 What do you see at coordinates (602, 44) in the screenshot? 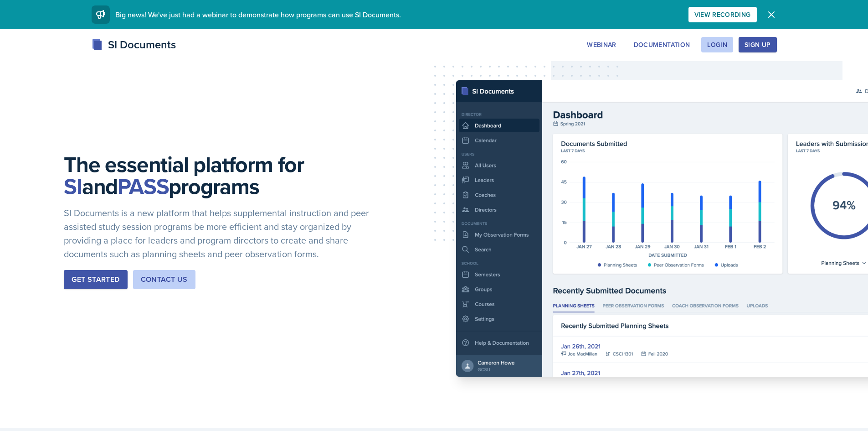
I see `button: Webinar` at bounding box center [602, 44].